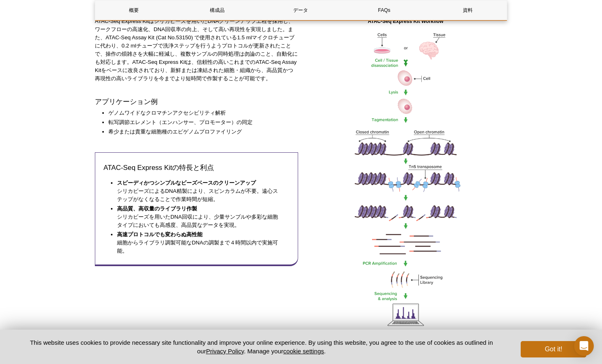 This screenshot has height=364, width=602. What do you see at coordinates (196, 168) in the screenshot?
I see `h3: ATAC-Seq Express Kitの特長と利点` at bounding box center [196, 168].